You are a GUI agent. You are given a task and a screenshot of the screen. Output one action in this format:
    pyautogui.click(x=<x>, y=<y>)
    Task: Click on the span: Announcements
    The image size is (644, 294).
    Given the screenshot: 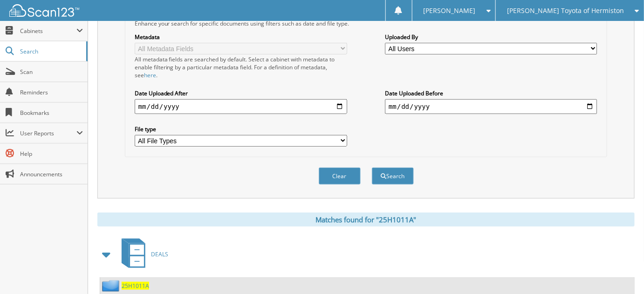 What is the action you would take?
    pyautogui.click(x=51, y=174)
    